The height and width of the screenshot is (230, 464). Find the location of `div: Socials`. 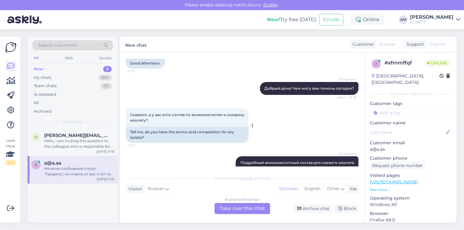

div: Socials is located at coordinates (105, 58).